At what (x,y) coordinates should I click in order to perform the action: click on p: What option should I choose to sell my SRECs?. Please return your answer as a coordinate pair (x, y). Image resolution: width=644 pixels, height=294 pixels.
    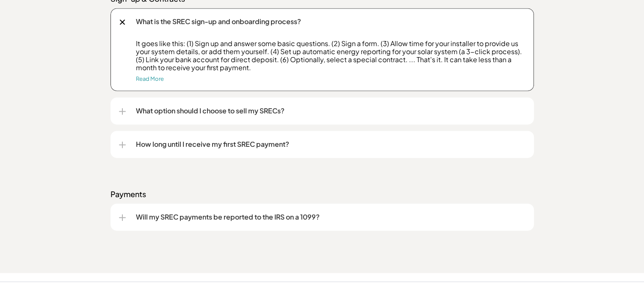
    Looking at the image, I should click on (331, 111).